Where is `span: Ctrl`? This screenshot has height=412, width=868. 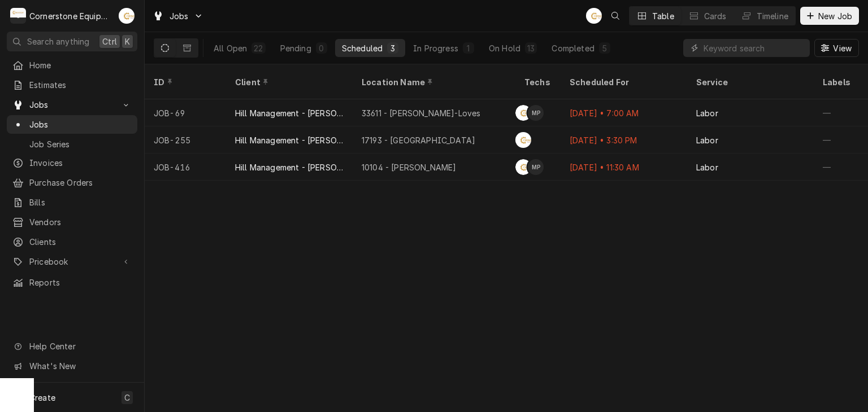 span: Ctrl is located at coordinates (110, 41).